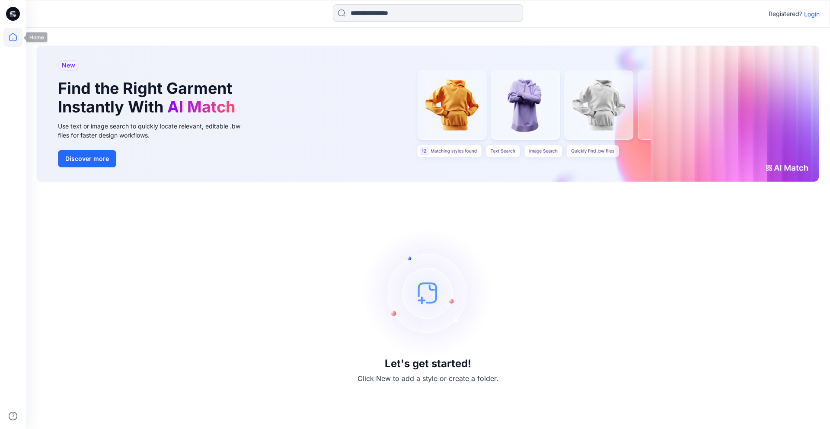 Image resolution: width=830 pixels, height=429 pixels. Describe the element at coordinates (428, 364) in the screenshot. I see `h3: Let's get started!` at that location.